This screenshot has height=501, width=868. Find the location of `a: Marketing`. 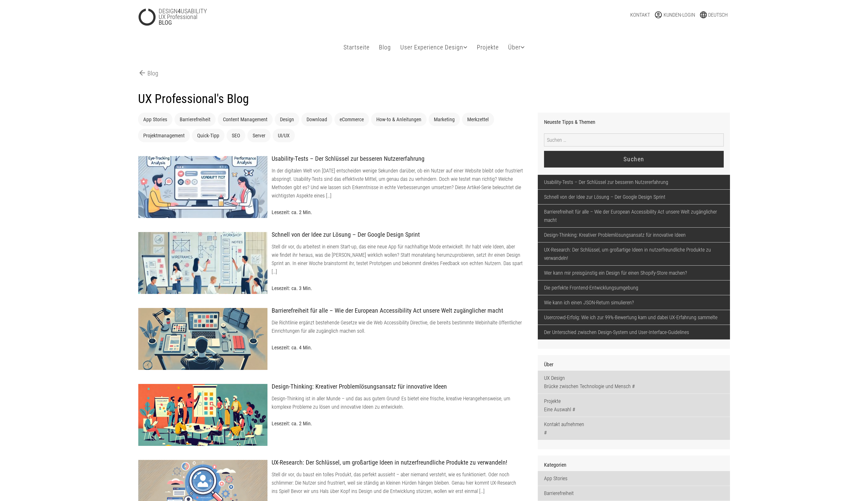

a: Marketing is located at coordinates (444, 120).